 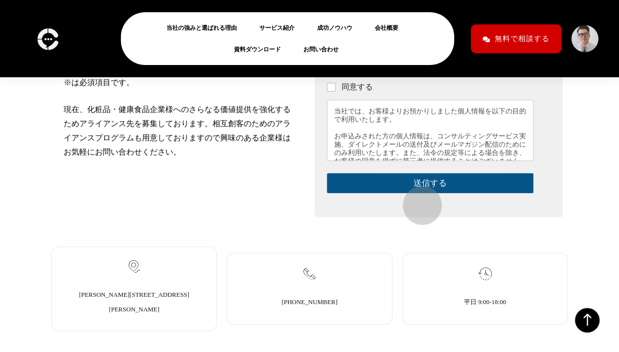 What do you see at coordinates (181, 131) in the screenshot?
I see `p: 現在、化粧品・健康食品企業様へのさらなる価値提供を強化するためアライアンス先を募集しております。相互創客のためのアライアンスプログラムも用意しておりますので興味のある企業様はお気軽にお問い合わせ...` at bounding box center [181, 131].